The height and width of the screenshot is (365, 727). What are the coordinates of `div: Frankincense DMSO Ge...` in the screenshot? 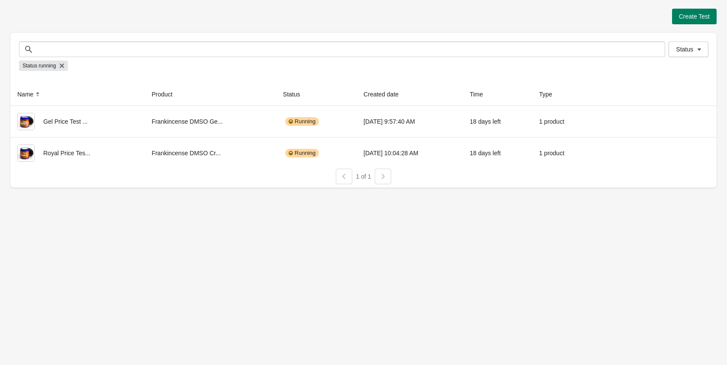 It's located at (210, 122).